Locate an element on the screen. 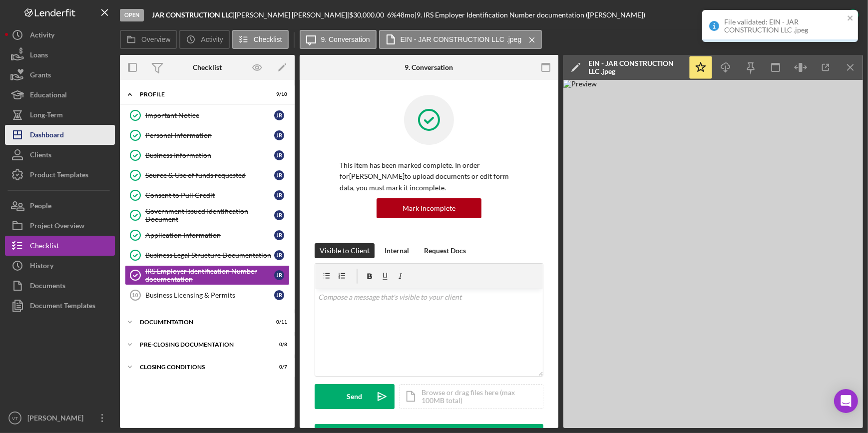 This screenshot has height=433, width=868. div: IRS Employer Identification Number documentation is located at coordinates (210, 275).